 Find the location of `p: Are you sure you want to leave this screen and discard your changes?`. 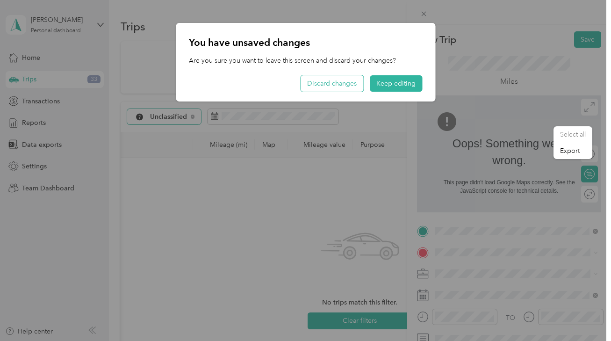

p: Are you sure you want to leave this screen and discard your changes? is located at coordinates (305, 60).